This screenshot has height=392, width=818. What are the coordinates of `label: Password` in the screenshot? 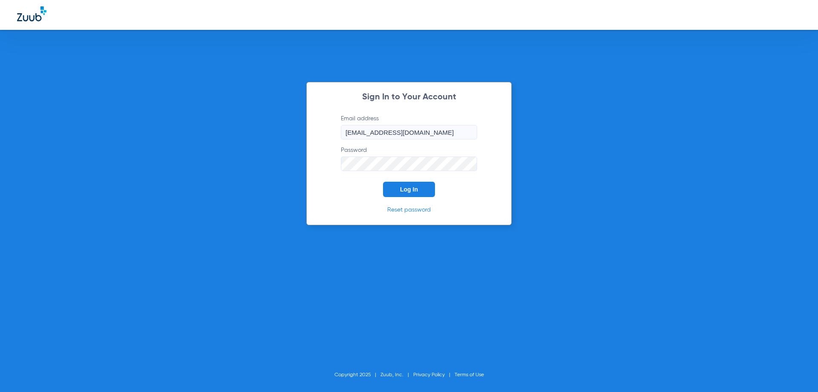 It's located at (409, 158).